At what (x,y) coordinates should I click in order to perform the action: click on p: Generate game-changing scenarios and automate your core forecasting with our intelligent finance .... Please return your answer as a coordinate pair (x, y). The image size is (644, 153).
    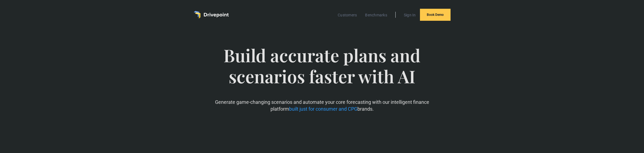
    Looking at the image, I should click on (322, 105).